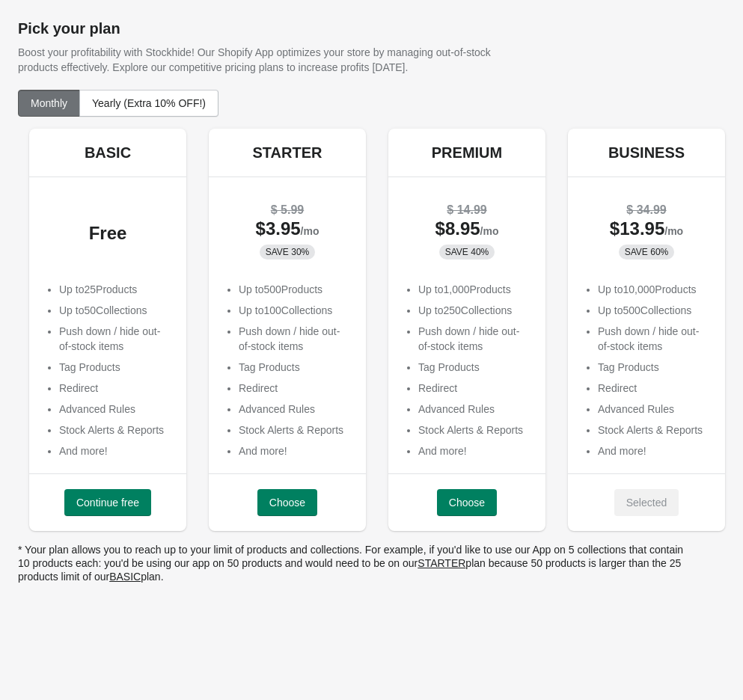 This screenshot has width=743, height=700. Describe the element at coordinates (108, 502) in the screenshot. I see `span: Continue free` at that location.